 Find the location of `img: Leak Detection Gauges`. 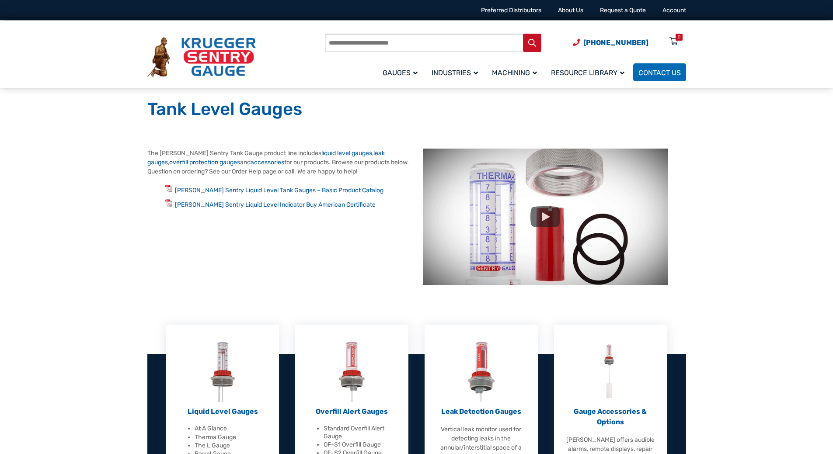

img: Leak Detection Gauges is located at coordinates (481, 372).